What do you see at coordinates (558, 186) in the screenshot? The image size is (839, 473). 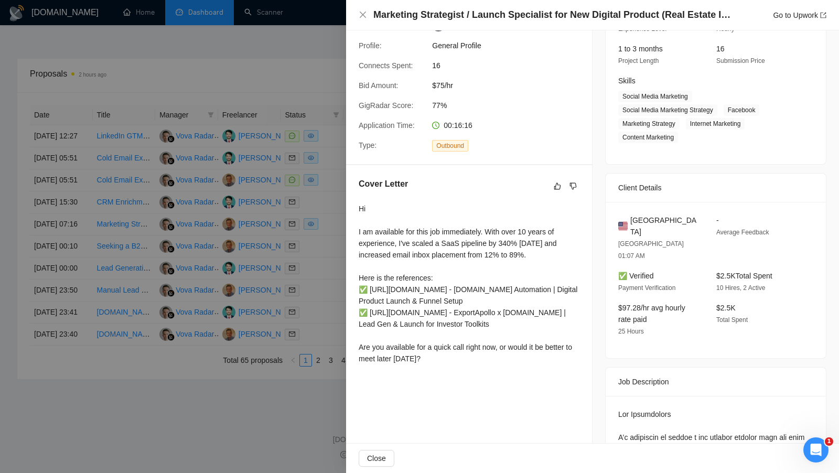 I see `button: like` at bounding box center [558, 186].